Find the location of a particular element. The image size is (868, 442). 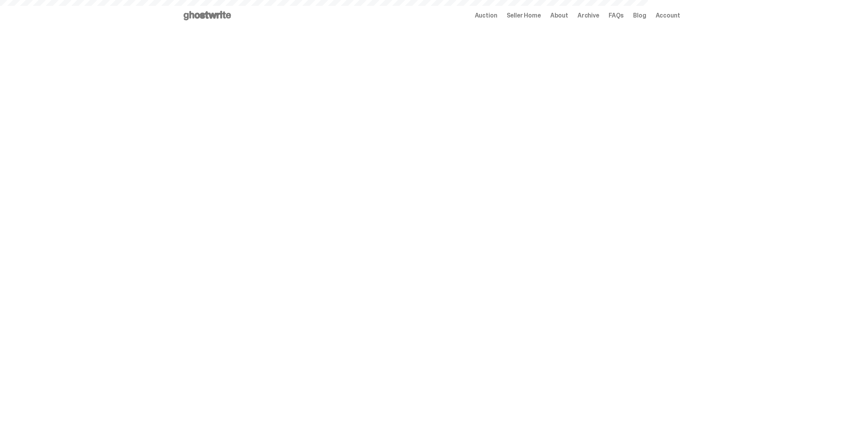

a: About is located at coordinates (559, 16).